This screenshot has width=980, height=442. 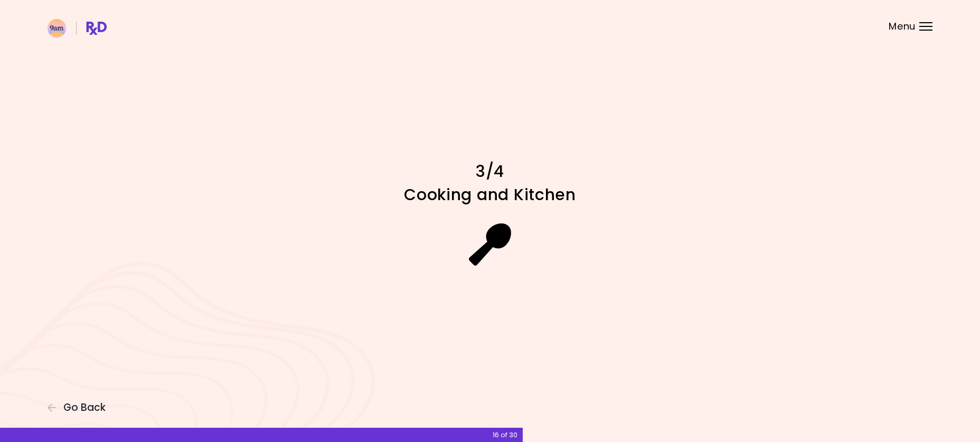 I want to click on h1: Cooking and Kitchen, so click(x=490, y=194).